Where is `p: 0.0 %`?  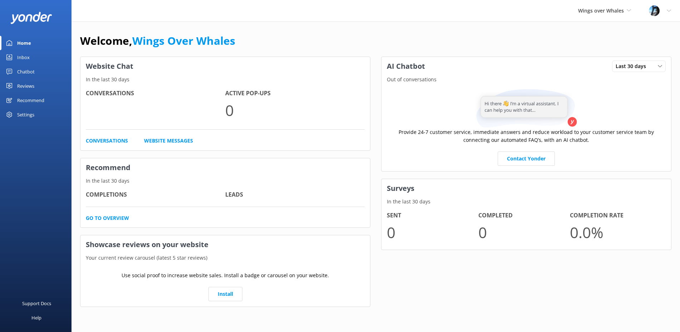 p: 0.0 % is located at coordinates (616, 232).